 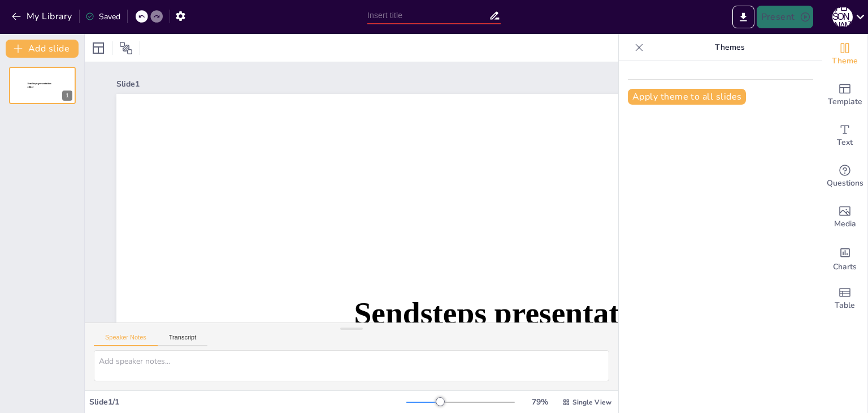 I want to click on span: Theme, so click(x=845, y=61).